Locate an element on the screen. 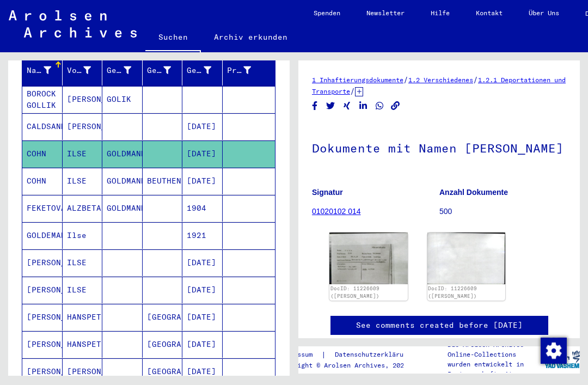 The image size is (588, 385). mat-cell: BOROCK GOLLIK is located at coordinates (42, 99).